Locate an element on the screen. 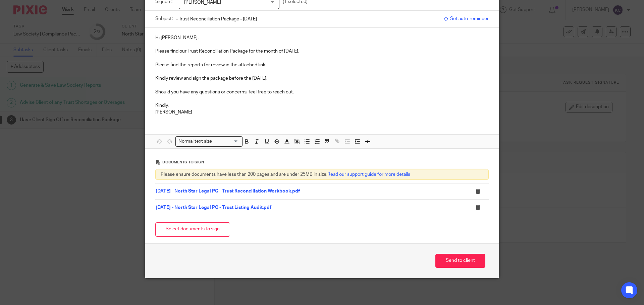  button: Select documents to sign is located at coordinates (192, 230).